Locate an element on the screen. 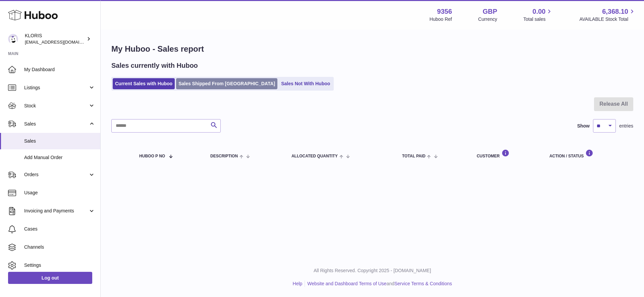  span: ALLOCATED Quantity is located at coordinates (315, 156).